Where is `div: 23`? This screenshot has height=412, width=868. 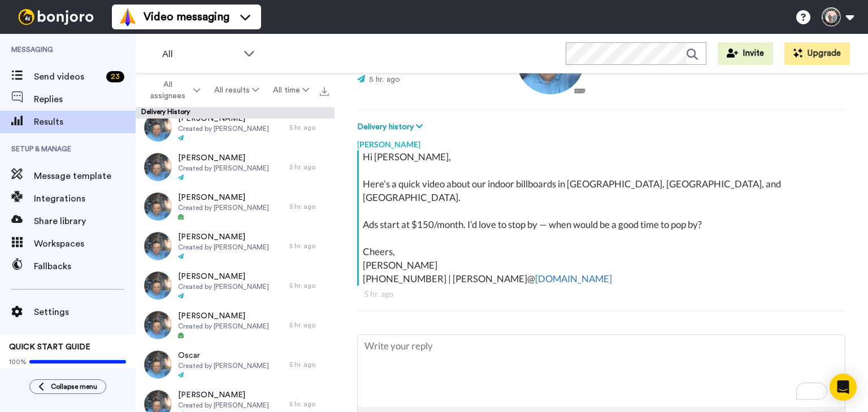 div: 23 is located at coordinates (116, 77).